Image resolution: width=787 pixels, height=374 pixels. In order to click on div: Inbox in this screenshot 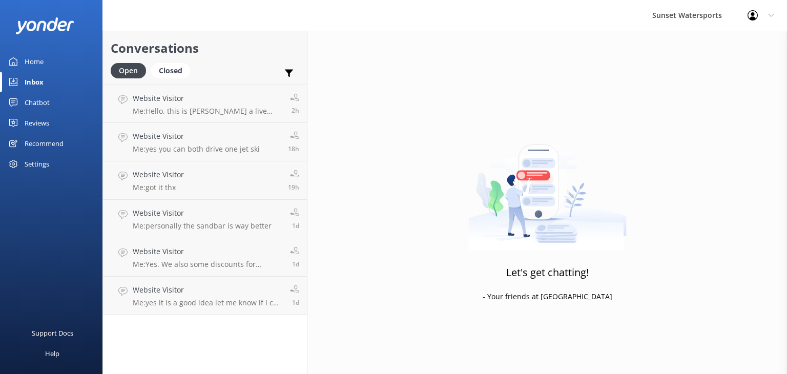, I will do `click(34, 82)`.